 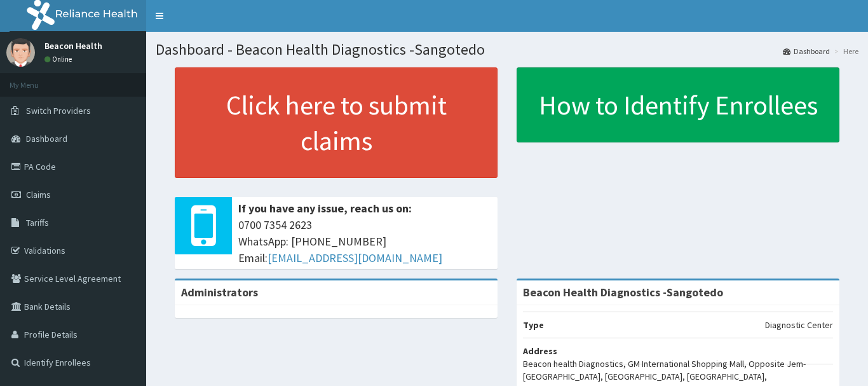 What do you see at coordinates (845, 51) in the screenshot?
I see `li: Here` at bounding box center [845, 51].